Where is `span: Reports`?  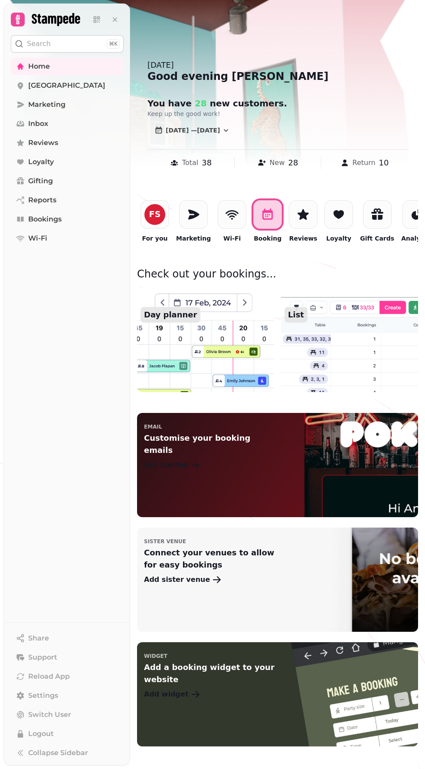
span: Reports is located at coordinates (42, 200).